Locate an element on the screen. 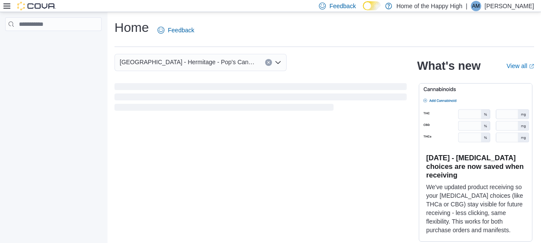 This screenshot has width=541, height=243. img: Cova is located at coordinates (37, 6).